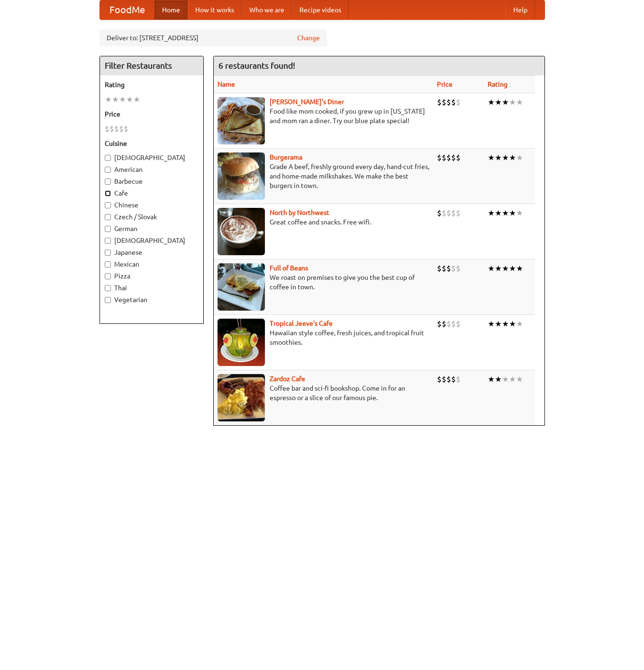 This screenshot has height=670, width=644. What do you see at coordinates (151, 264) in the screenshot?
I see `label: Mexican` at bounding box center [151, 264].